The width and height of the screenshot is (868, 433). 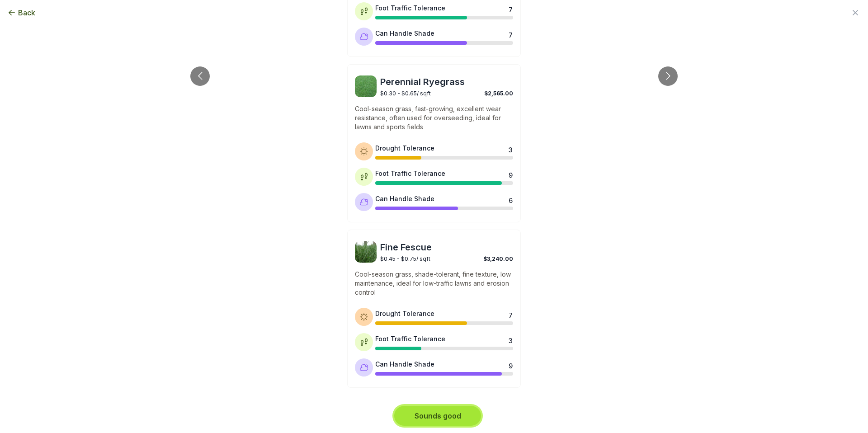 What do you see at coordinates (446, 248) in the screenshot?
I see `span: Fine Fescue` at bounding box center [446, 248].